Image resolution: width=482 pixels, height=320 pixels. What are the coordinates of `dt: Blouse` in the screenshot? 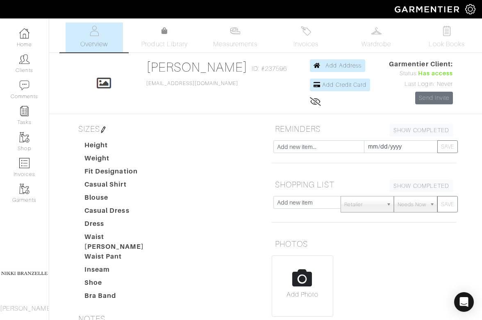 It's located at (117, 199).